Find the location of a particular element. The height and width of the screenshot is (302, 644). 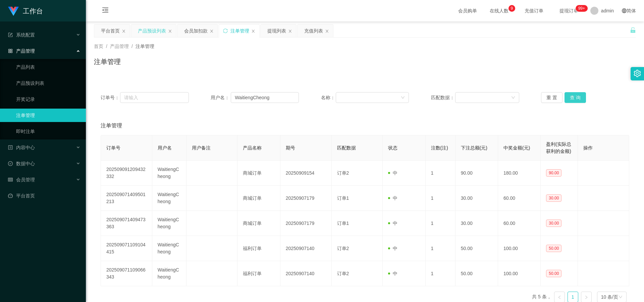

td: 20250909154 is located at coordinates (306, 173).